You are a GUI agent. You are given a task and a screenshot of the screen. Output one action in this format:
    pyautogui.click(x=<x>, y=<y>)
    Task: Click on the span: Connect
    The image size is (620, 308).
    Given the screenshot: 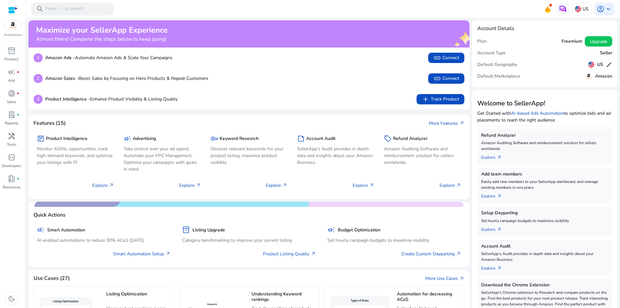 What is the action you would take?
    pyautogui.click(x=446, y=58)
    